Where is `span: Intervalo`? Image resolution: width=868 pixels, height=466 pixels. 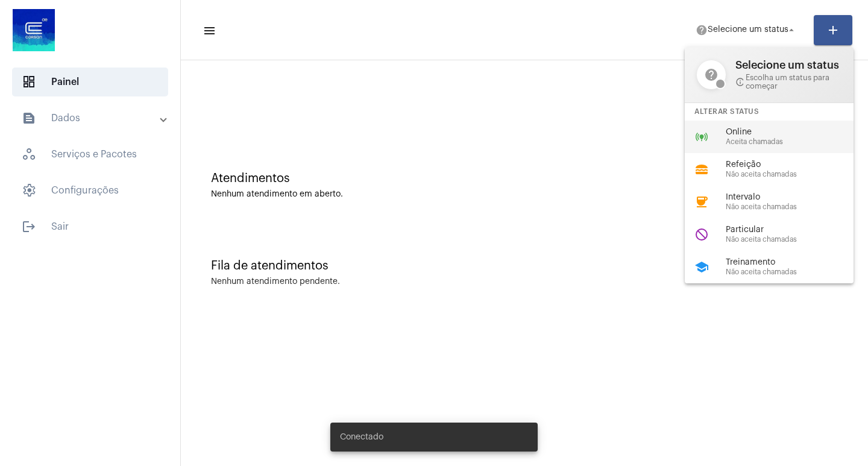
span: Intervalo is located at coordinates (794, 197).